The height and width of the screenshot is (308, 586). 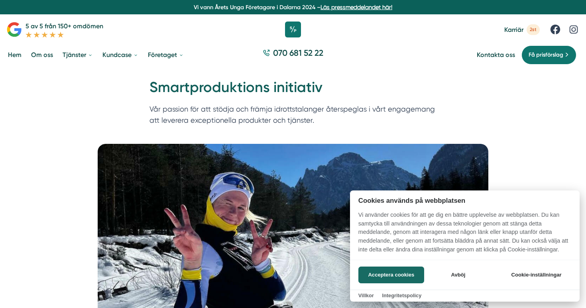 What do you see at coordinates (465, 201) in the screenshot?
I see `h2: Cookies används på webbplatsen` at bounding box center [465, 201].